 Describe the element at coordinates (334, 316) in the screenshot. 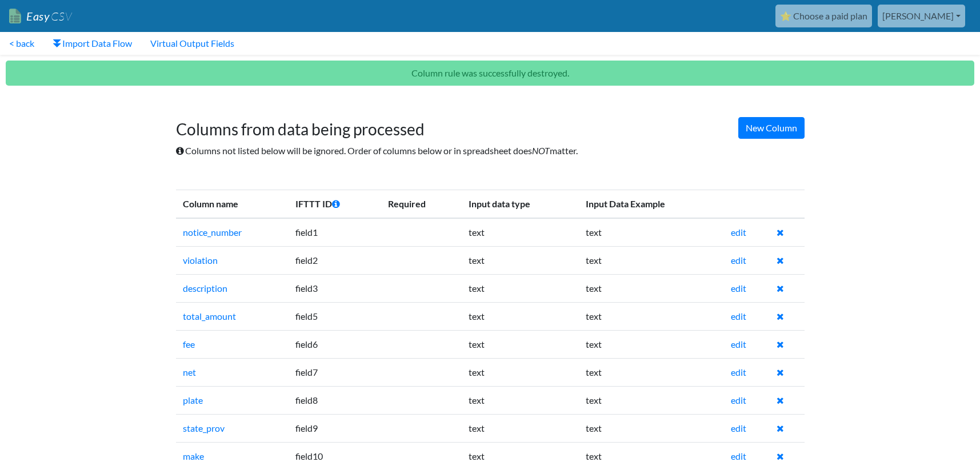

I see `td: field5` at that location.